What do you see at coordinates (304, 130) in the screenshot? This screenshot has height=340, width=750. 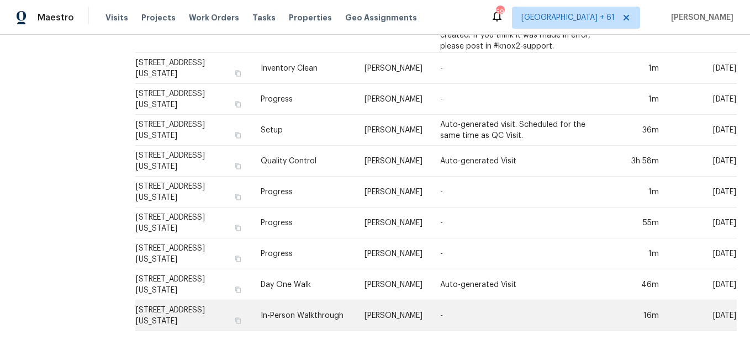 I see `td: Setup` at bounding box center [304, 130].